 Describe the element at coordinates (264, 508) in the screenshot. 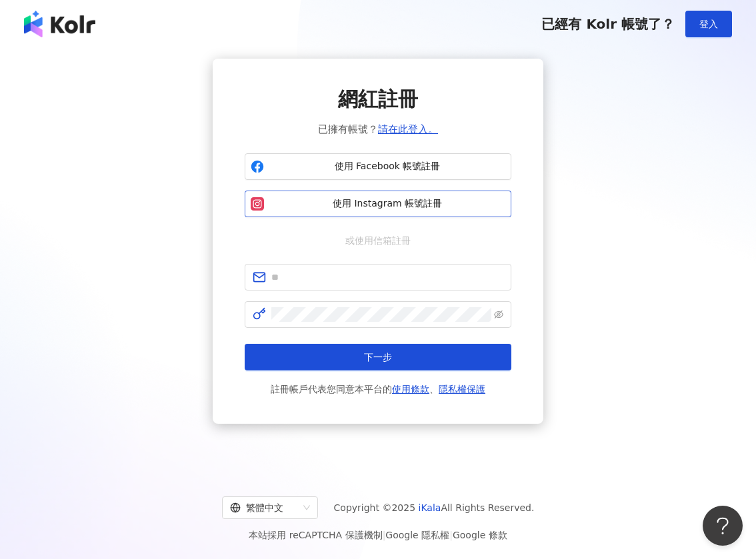

I see `div: 繁體中文` at that location.